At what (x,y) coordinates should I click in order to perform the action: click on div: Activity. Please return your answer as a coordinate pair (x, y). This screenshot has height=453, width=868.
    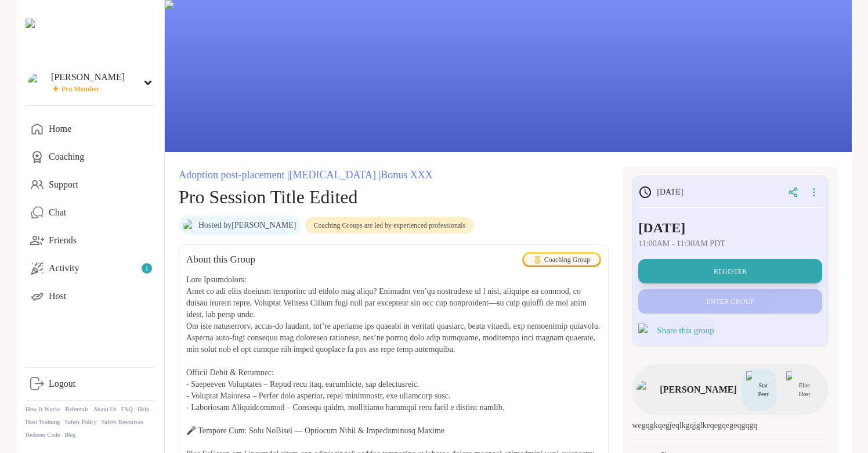
    Looking at the image, I should click on (64, 268).